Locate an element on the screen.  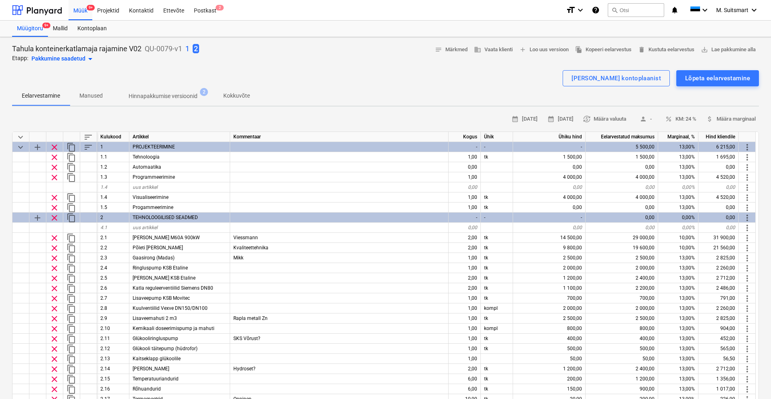
div: 10,00% is located at coordinates (679, 238).